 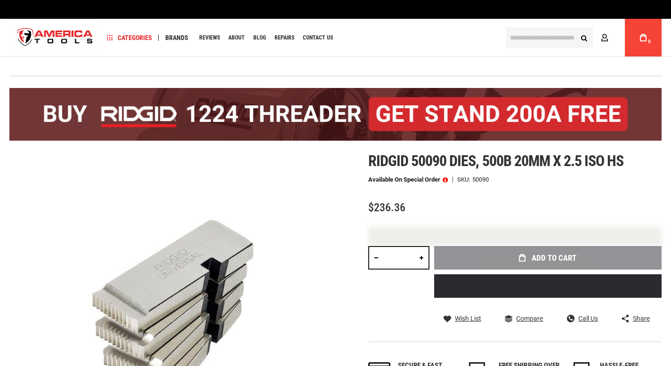 What do you see at coordinates (643, 38) in the screenshot?
I see `a: 0` at bounding box center [643, 38].